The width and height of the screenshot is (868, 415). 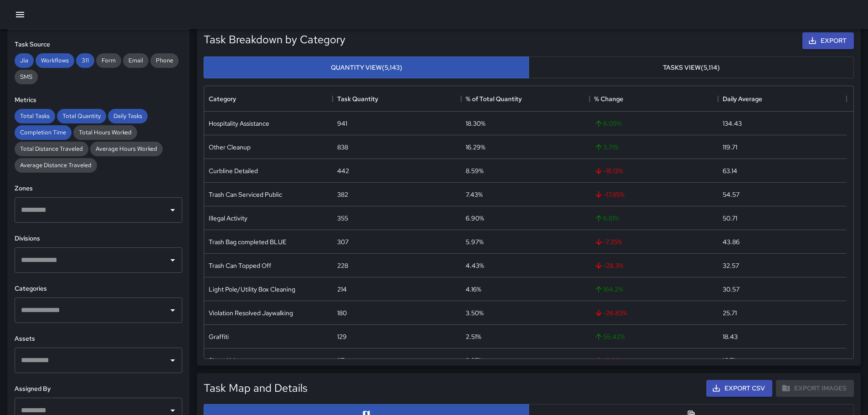 What do you see at coordinates (609, 336) in the screenshot?
I see `span: 55.42 %` at bounding box center [609, 336].